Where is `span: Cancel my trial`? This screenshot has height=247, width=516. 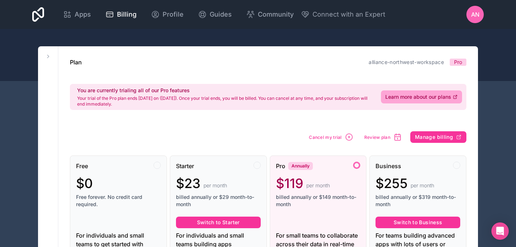 span: Cancel my trial is located at coordinates (325, 137).